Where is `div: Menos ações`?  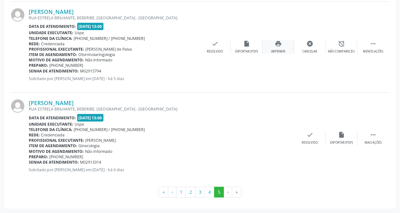 div: Menos ações is located at coordinates (373, 52).